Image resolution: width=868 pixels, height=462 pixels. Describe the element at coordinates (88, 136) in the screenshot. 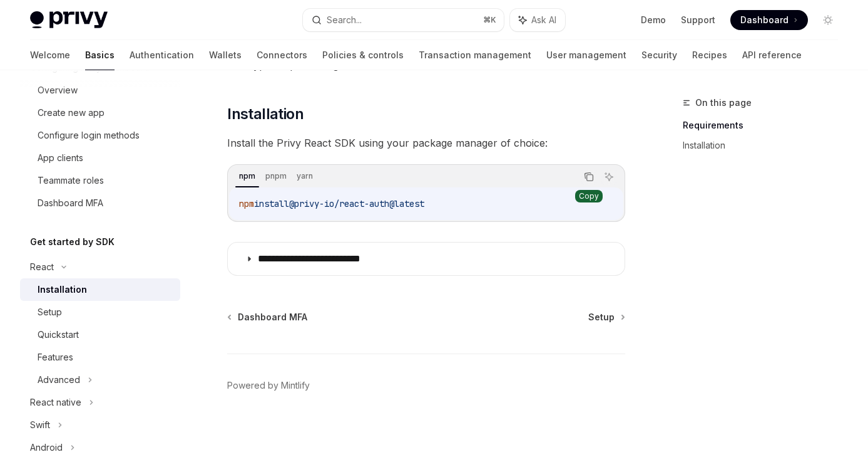

I see `div: Configure login methods` at that location.